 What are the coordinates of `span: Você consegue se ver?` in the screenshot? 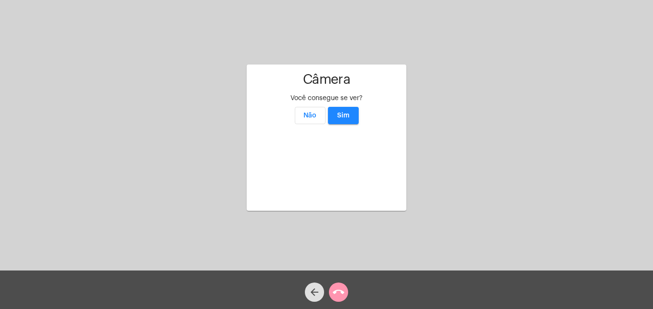 It's located at (327, 98).